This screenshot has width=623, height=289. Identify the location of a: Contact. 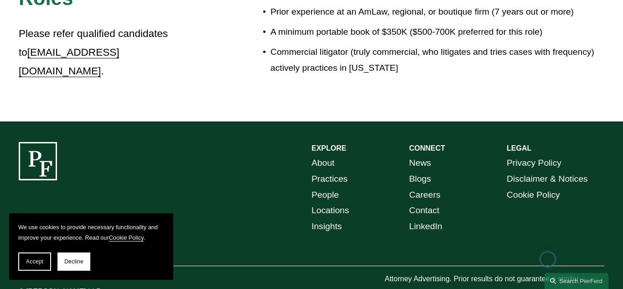
(424, 210).